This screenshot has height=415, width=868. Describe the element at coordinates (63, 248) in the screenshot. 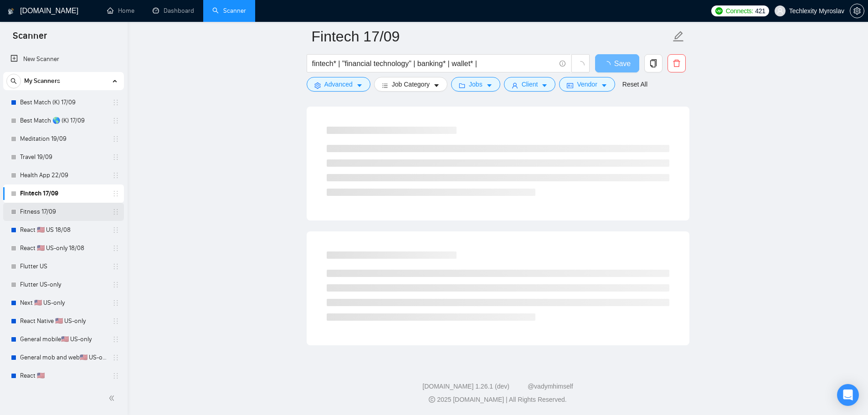

I see `a: React 🇺🇸 US-only 18/08` at that location.